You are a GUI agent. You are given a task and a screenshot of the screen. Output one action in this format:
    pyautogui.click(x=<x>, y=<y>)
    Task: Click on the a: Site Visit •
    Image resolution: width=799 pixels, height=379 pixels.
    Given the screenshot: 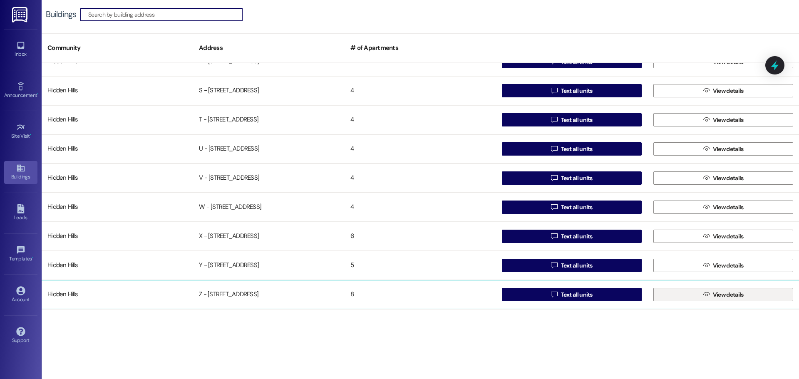 What is the action you would take?
    pyautogui.click(x=21, y=132)
    